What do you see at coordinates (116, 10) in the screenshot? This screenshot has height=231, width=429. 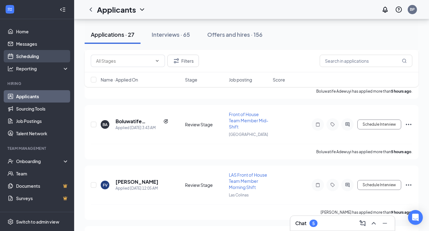 I see `h1: Applicants` at bounding box center [116, 10].